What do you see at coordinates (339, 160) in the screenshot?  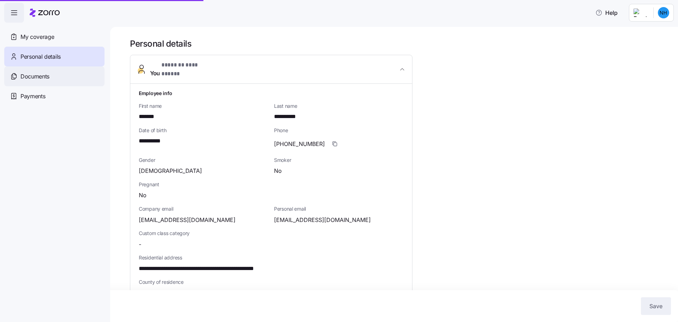 I see `span: Smoker` at bounding box center [339, 160].